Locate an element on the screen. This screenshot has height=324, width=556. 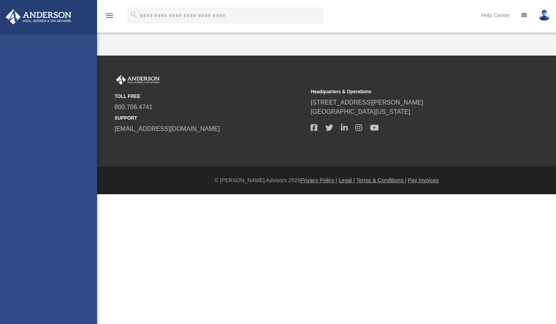
a: Legal | is located at coordinates (347, 180).